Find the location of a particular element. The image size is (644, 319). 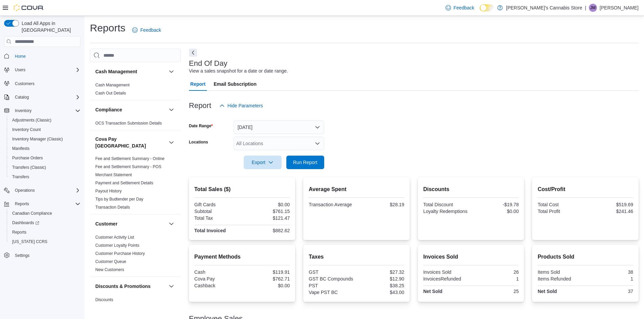

button: Customer is located at coordinates (171, 224).